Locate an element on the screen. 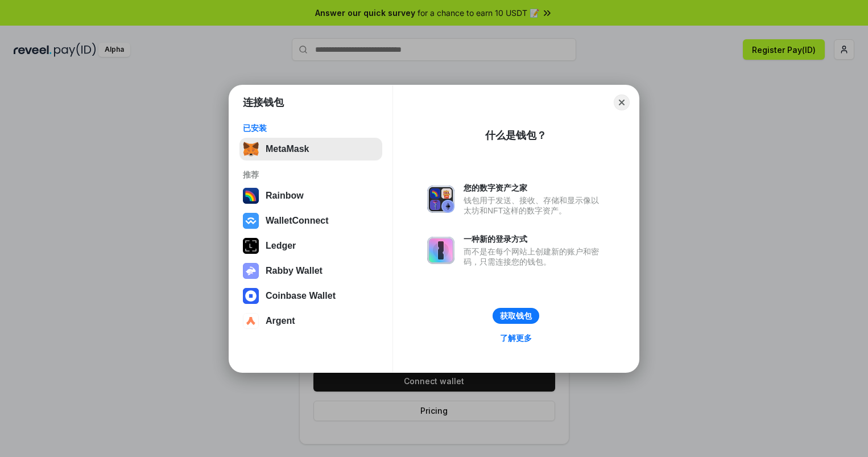 The height and width of the screenshot is (457, 868). button: Coinbase Wallet is located at coordinates (311, 296).